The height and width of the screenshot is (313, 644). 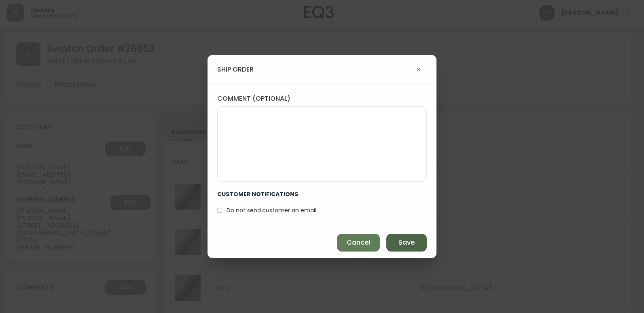 What do you see at coordinates (322, 99) in the screenshot?
I see `label: comment (optional)` at bounding box center [322, 99].